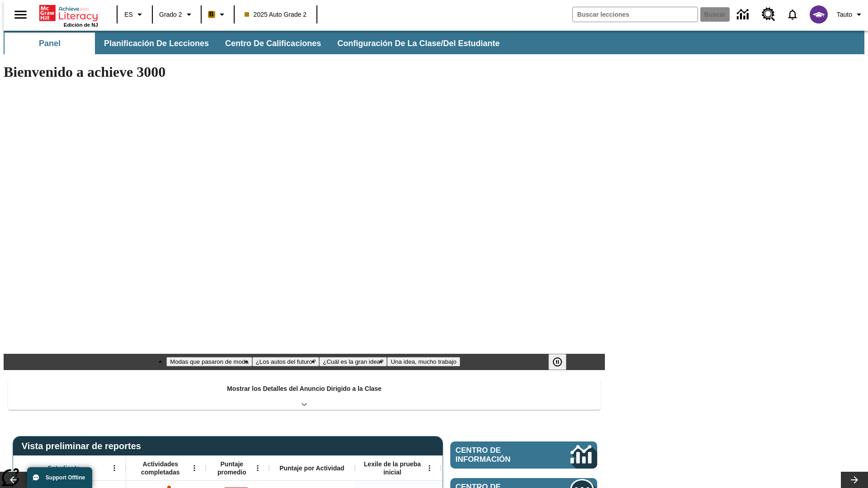 The height and width of the screenshot is (488, 868). What do you see at coordinates (286, 362) in the screenshot?
I see `button: Diapositiva 2 ¿Los autos del futuro?` at bounding box center [286, 362].